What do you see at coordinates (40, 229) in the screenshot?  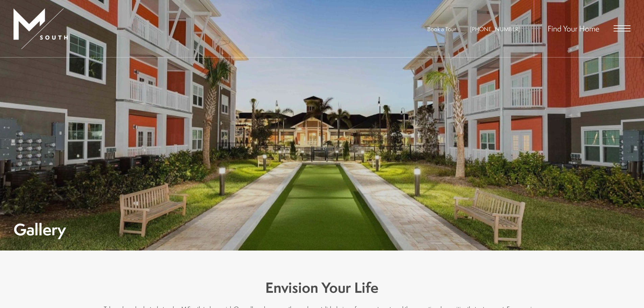 I see `h1: Gallery` at bounding box center [40, 229].